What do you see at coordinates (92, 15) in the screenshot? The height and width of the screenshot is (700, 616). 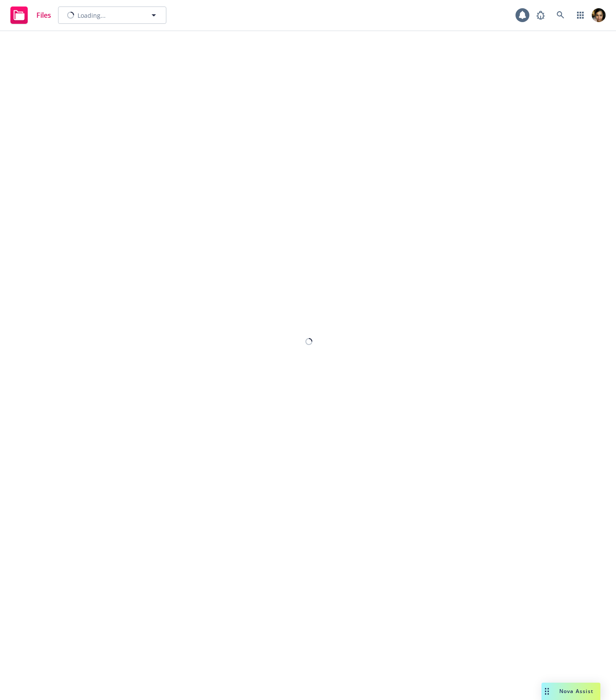 I see `span: Loading...` at bounding box center [92, 15].